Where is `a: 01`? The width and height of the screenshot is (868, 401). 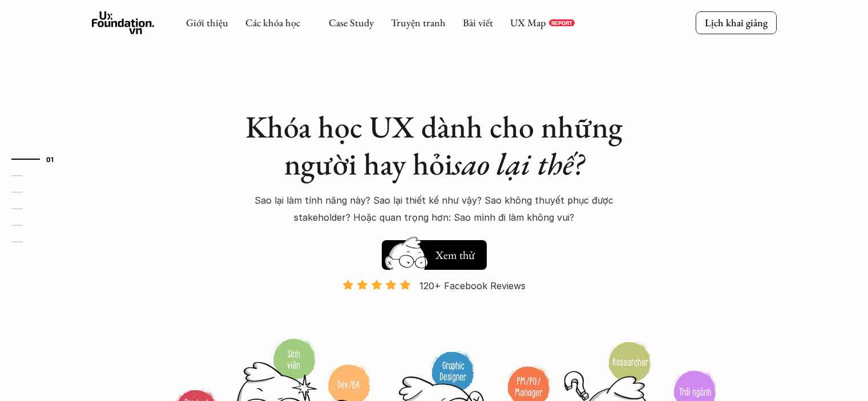 a: 01 is located at coordinates (38, 159).